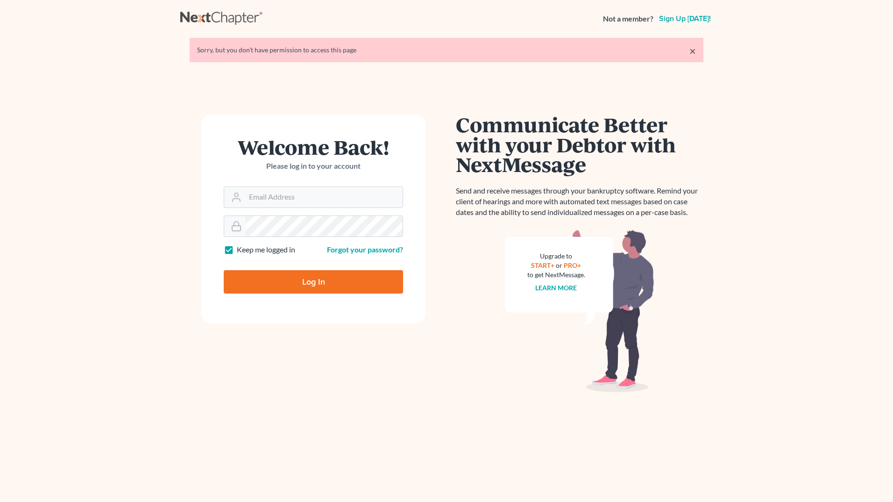 Image resolution: width=893 pixels, height=502 pixels. I want to click on p: Send and receive messages through your bankruptcy software. Remind your client of hearings and mo..., so click(580, 201).